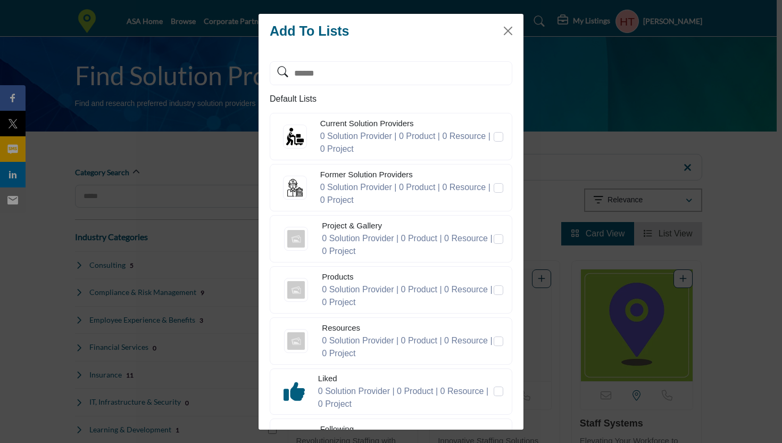 This screenshot has width=782, height=443. What do you see at coordinates (498, 391) in the screenshot?
I see `label: Likes` at bounding box center [498, 391].